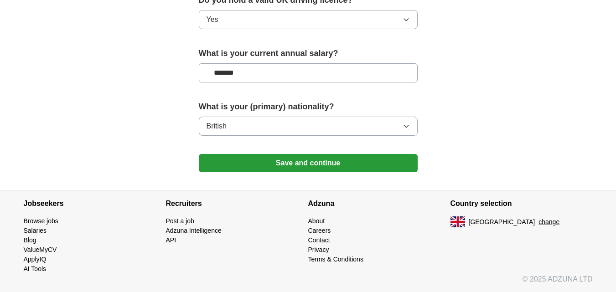  I want to click on a: Contact, so click(319, 240).